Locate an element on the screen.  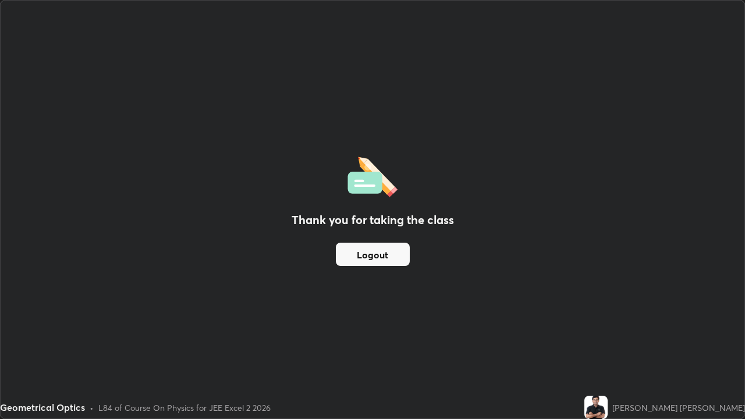
img: offlineFeedback.1438e8b3.svg is located at coordinates (372, 175).